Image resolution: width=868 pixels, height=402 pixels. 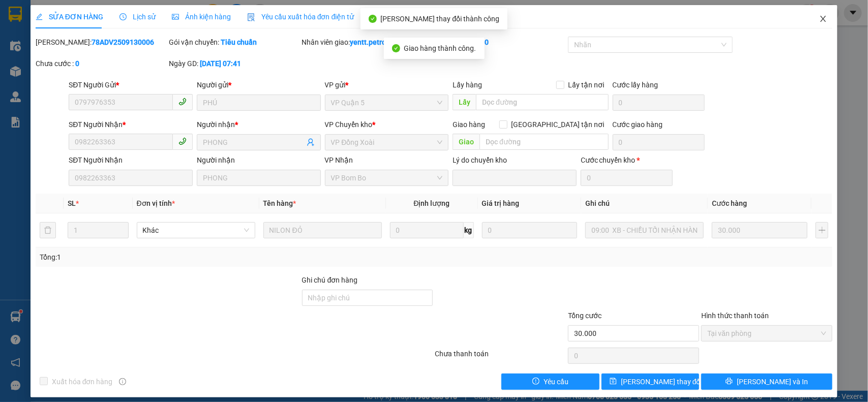 What do you see at coordinates (469, 230) in the screenshot?
I see `span: kg` at bounding box center [469, 230].